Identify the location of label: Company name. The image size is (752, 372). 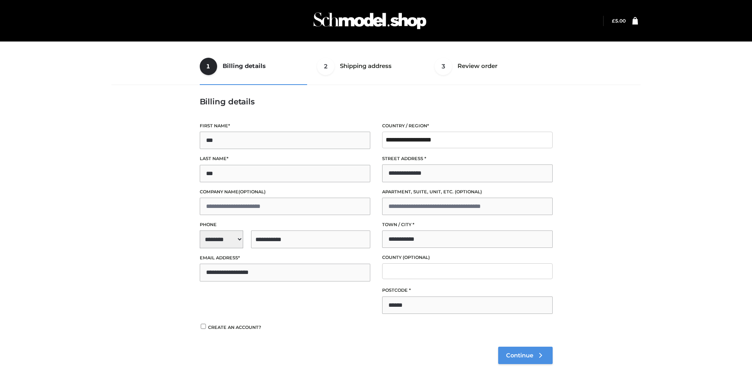
(285, 191).